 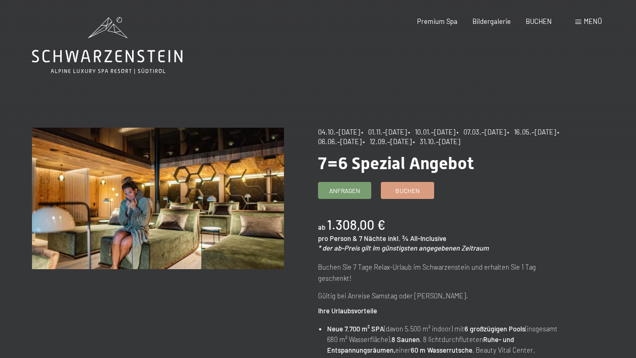 I want to click on a: BUCHEN, so click(x=538, y=21).